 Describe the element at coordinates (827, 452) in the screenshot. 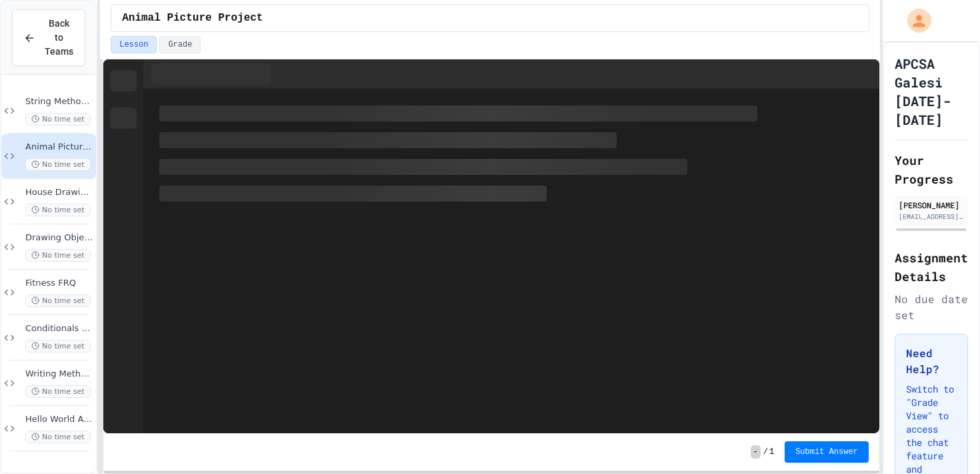

I see `button: Submit Answer` at that location.